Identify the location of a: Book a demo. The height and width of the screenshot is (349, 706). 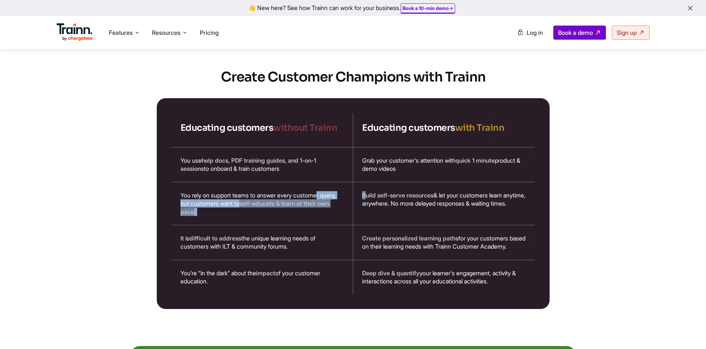
(579, 33).